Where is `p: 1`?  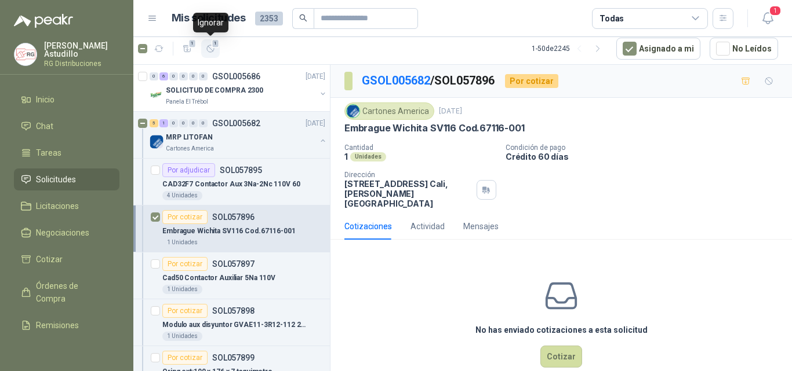
p: 1 is located at coordinates (346, 156).